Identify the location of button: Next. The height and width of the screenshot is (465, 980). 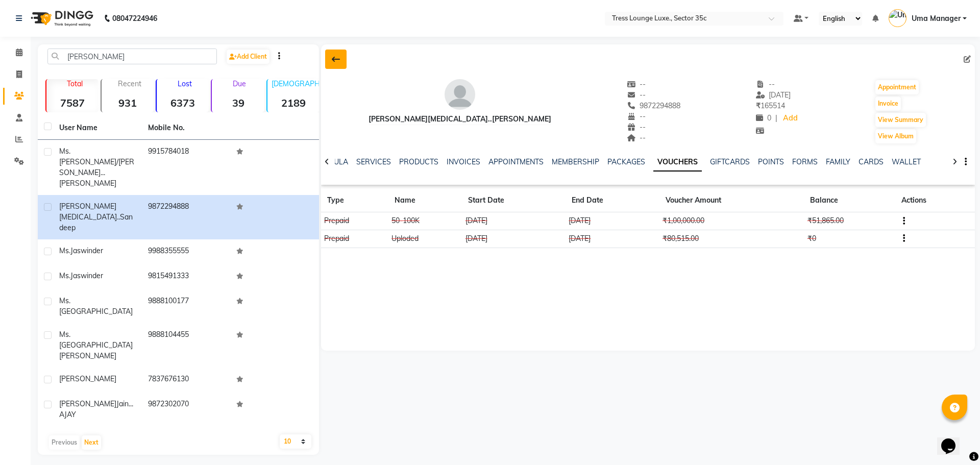
(91, 442).